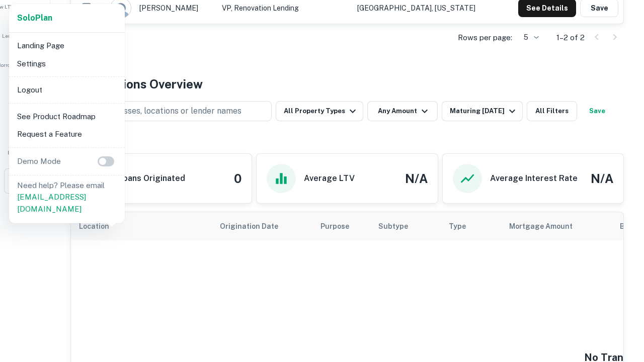 The width and height of the screenshot is (644, 362). Describe the element at coordinates (67, 135) in the screenshot. I see `li: Request a Feature` at that location.